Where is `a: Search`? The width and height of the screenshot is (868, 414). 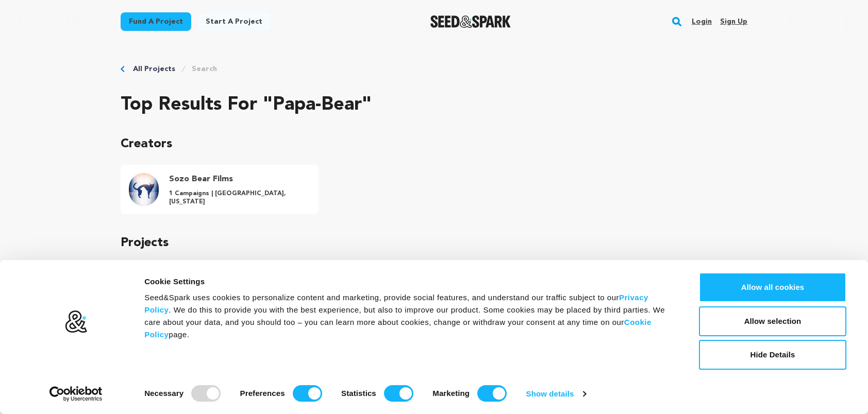
a: Search is located at coordinates (204, 69).